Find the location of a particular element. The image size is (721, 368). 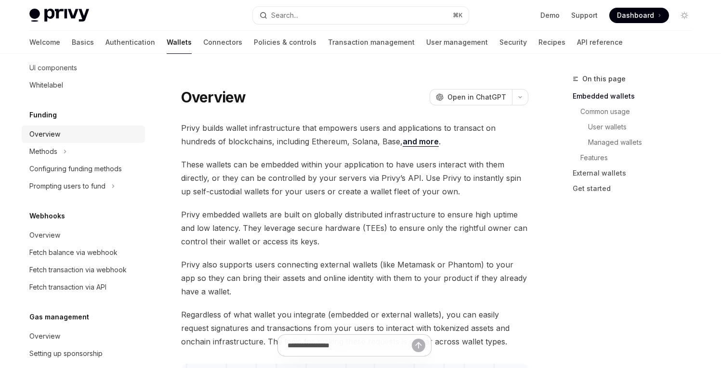

div: Methods is located at coordinates (43, 152).